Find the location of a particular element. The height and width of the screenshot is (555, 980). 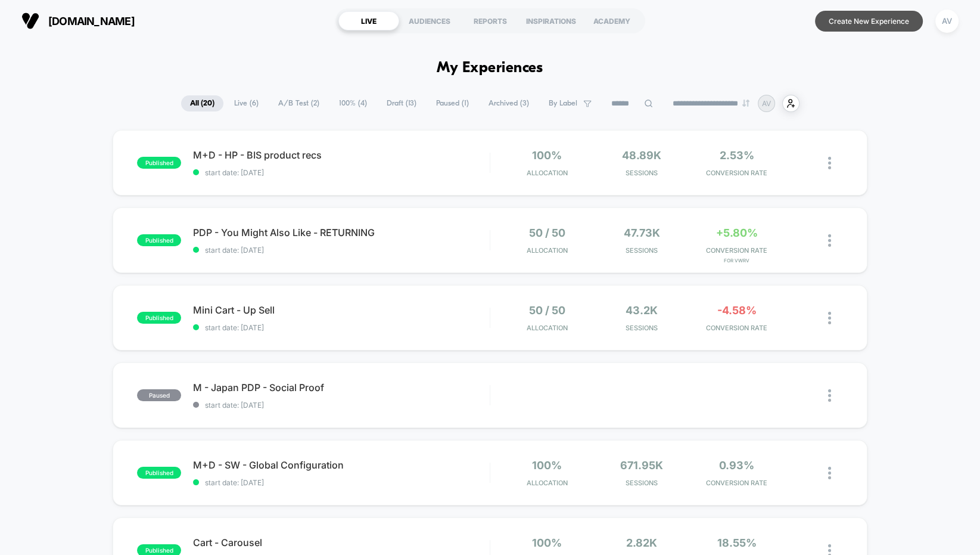

span: Mini Cart - Up Sell is located at coordinates (341, 310).